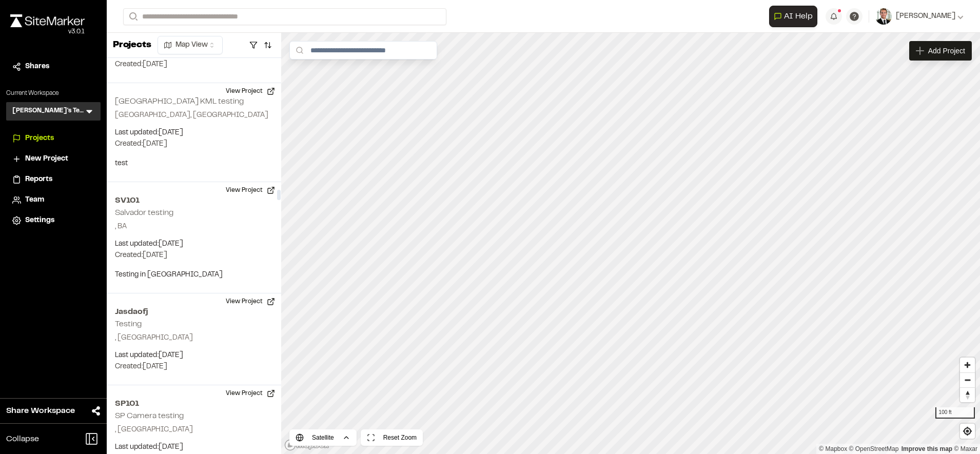 The width and height of the screenshot is (980, 454). What do you see at coordinates (54, 67) in the screenshot?
I see `a: Shares` at bounding box center [54, 67].